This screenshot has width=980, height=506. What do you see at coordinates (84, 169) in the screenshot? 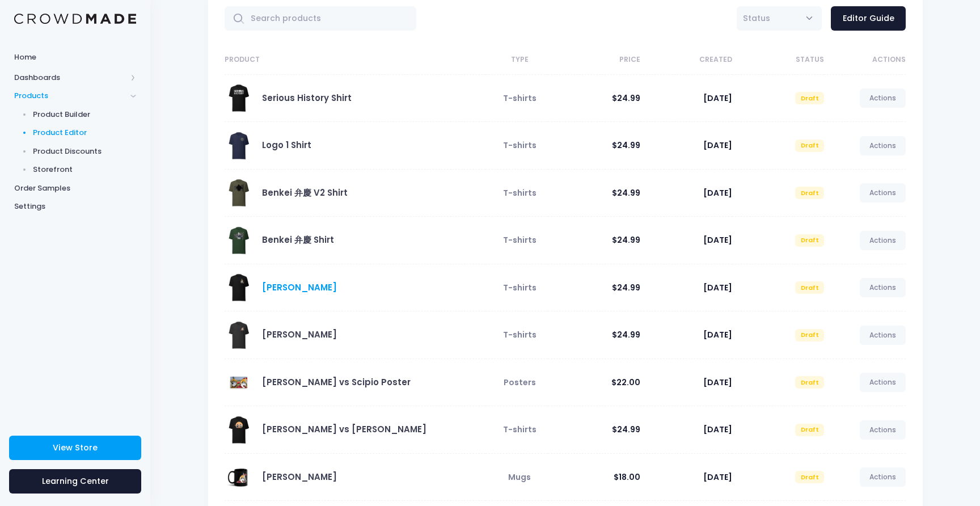
I see `span: Storefront` at bounding box center [84, 169].